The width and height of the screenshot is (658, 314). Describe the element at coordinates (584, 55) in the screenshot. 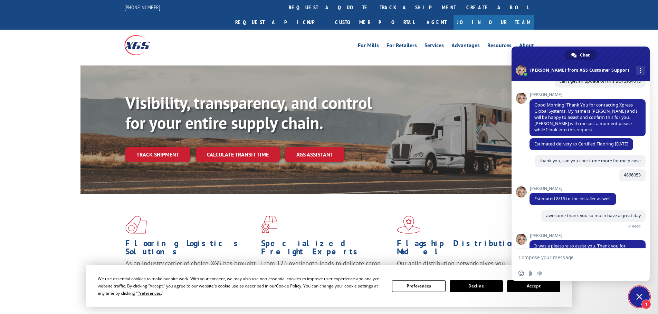

I see `span: Chat` at that location.